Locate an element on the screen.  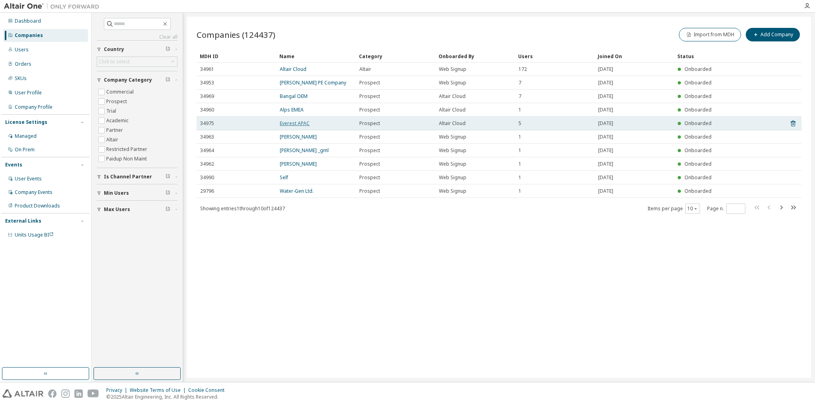
span: 34961 is located at coordinates (207, 69).